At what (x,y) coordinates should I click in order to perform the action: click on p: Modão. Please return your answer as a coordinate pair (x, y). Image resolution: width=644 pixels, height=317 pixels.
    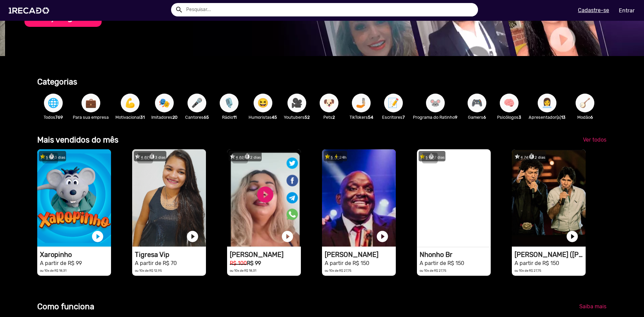
    Looking at the image, I should click on (585, 117).